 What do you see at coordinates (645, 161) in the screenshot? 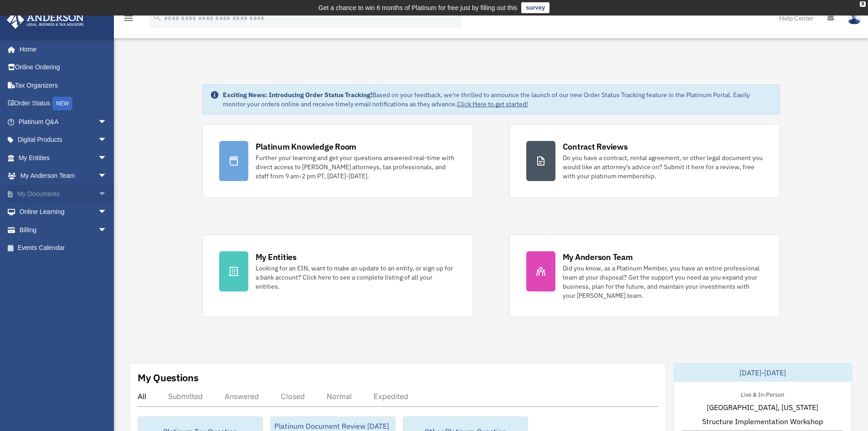
I see `a: Contract Reviews Do you have a contract, rental agreement, or other legal document you would like...` at bounding box center [645, 161].